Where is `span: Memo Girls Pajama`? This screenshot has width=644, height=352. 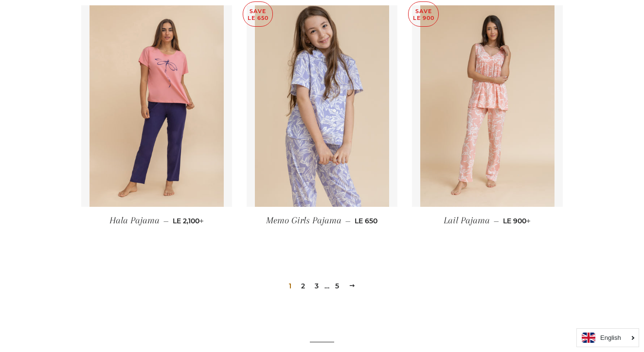
span: Memo Girls Pajama is located at coordinates (303, 221).